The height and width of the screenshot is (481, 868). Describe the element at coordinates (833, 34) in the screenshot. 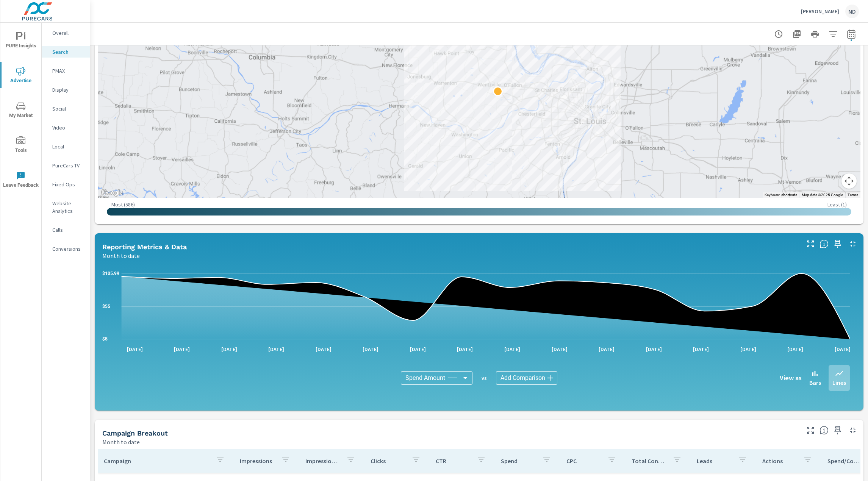

I see `button: Apply Filters` at that location.